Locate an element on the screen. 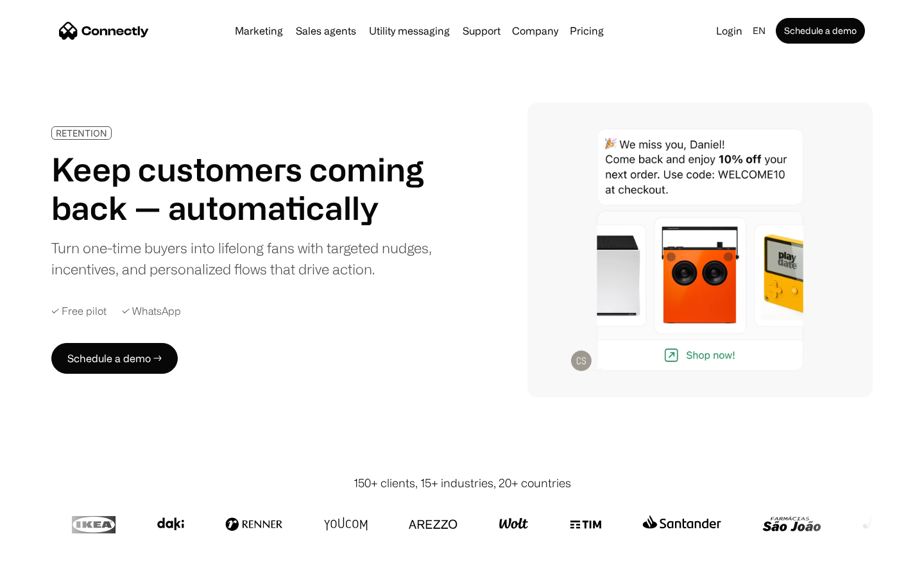  a: Login is located at coordinates (729, 31).